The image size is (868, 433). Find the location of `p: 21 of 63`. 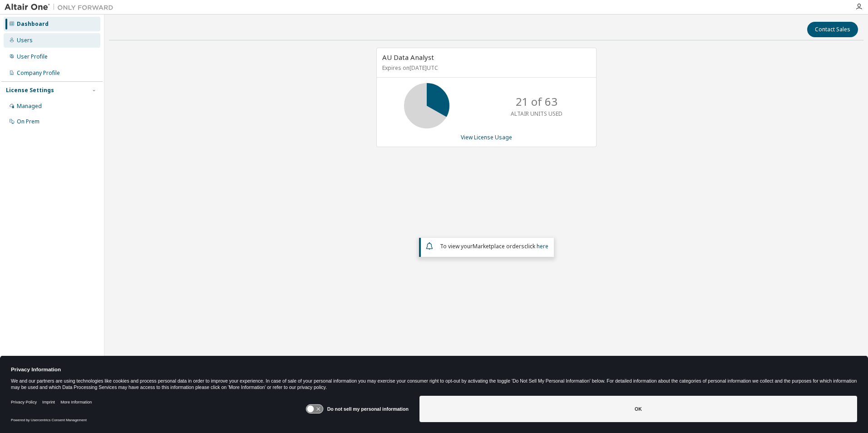

p: 21 of 63 is located at coordinates (537, 102).